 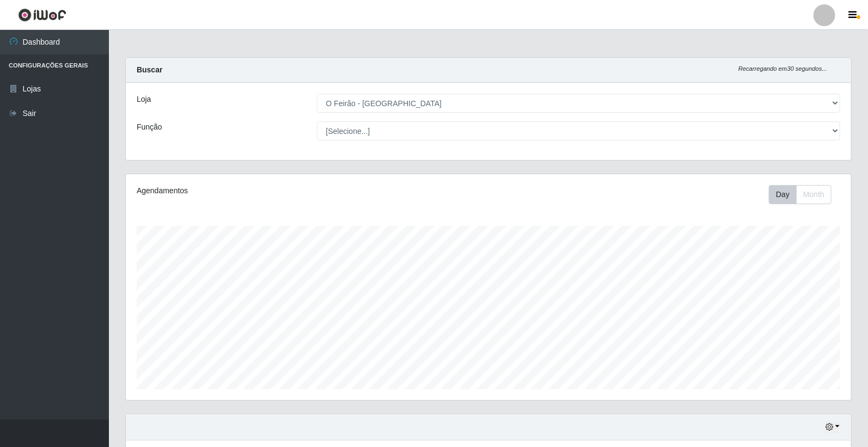 I want to click on button: Day, so click(x=783, y=195).